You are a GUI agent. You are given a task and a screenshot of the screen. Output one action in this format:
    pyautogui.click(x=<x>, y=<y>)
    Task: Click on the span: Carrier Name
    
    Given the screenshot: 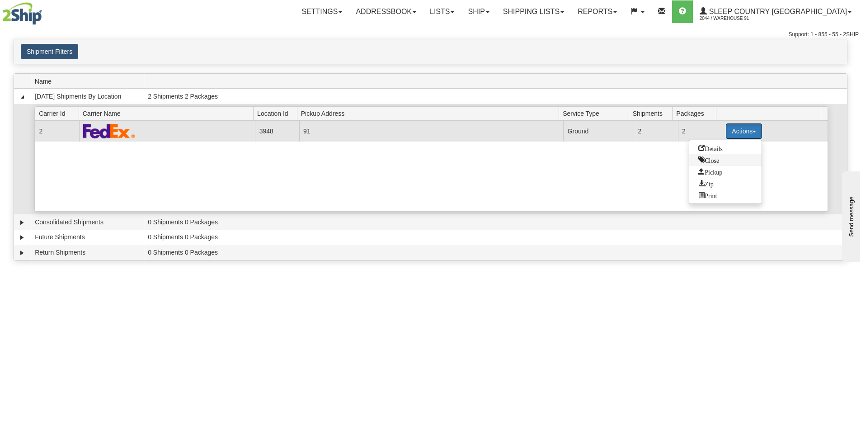 What is the action you would take?
    pyautogui.click(x=168, y=113)
    